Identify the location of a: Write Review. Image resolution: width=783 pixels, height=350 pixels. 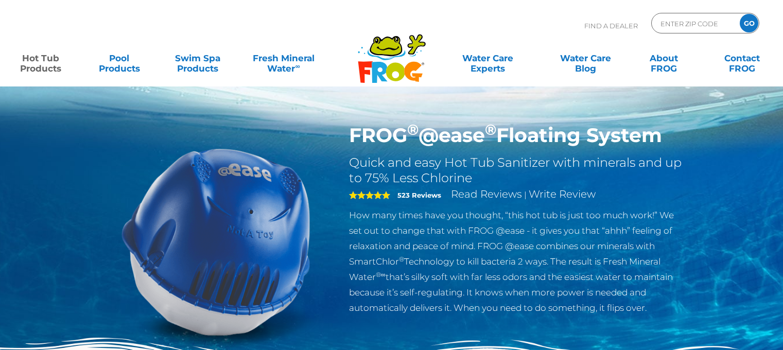
(562, 194).